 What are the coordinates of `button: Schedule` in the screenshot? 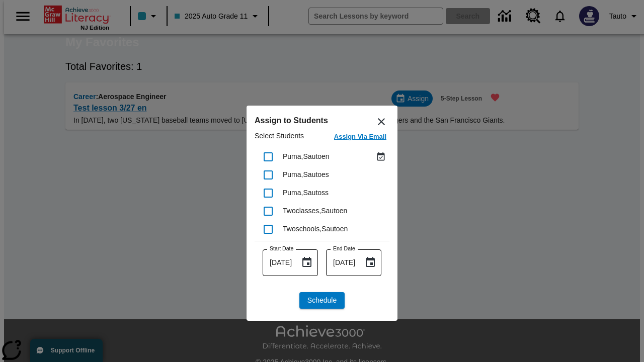 It's located at (322, 300).